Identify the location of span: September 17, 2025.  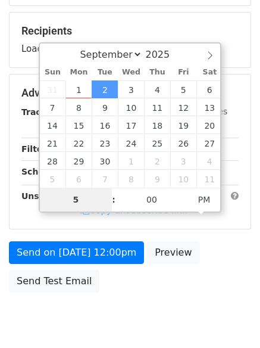
(131, 125).